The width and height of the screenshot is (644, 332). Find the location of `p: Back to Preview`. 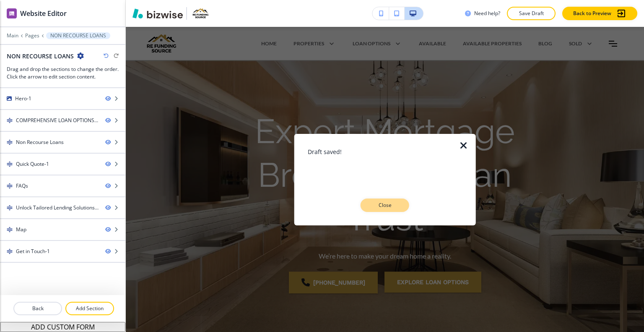

p: Back to Preview is located at coordinates (592, 14).